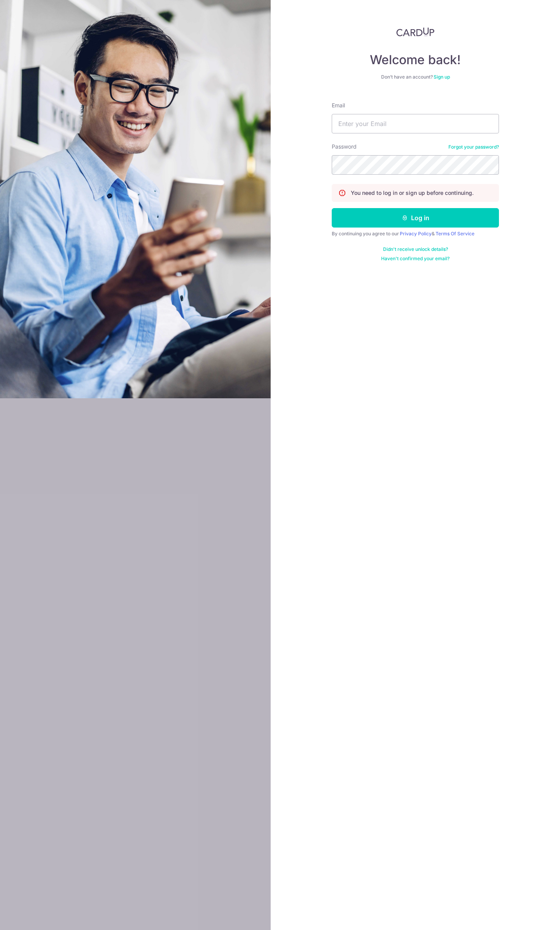 The width and height of the screenshot is (560, 930). What do you see at coordinates (415, 124) in the screenshot?
I see `input: Enter your Email` at bounding box center [415, 124].